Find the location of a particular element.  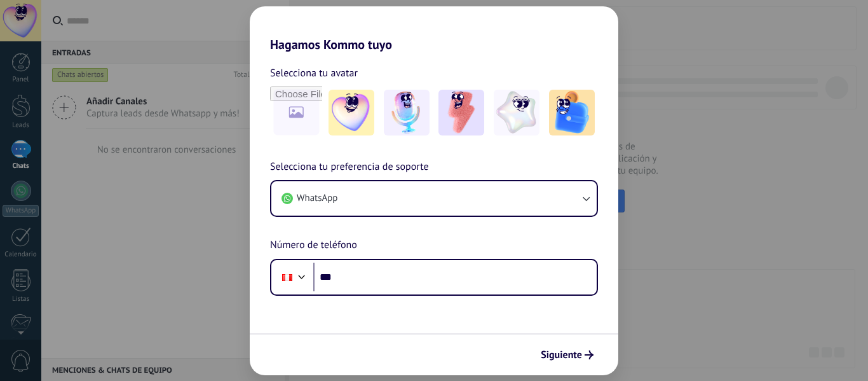

h2: Hagamos Kommo tuyo is located at coordinates (434, 29).